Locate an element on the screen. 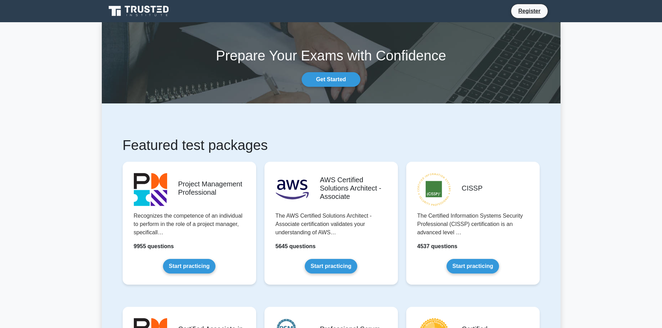  a: Register is located at coordinates (529, 11).